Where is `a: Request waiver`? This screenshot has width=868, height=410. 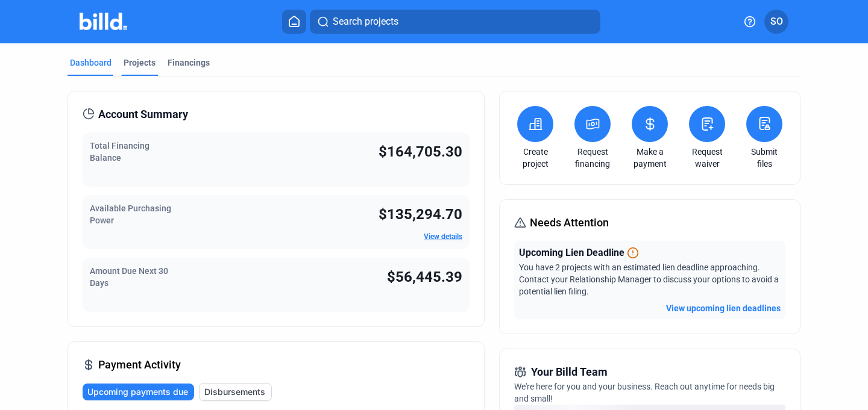 a: Request waiver is located at coordinates (707, 158).